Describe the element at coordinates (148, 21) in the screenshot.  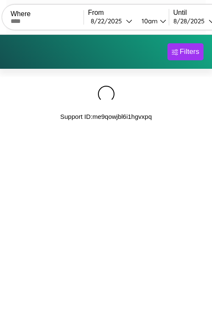
I see `div: 10am` at that location.